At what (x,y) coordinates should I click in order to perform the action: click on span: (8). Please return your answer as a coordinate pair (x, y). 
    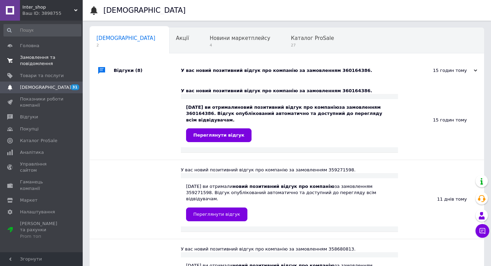
    Looking at the image, I should click on (139, 70).